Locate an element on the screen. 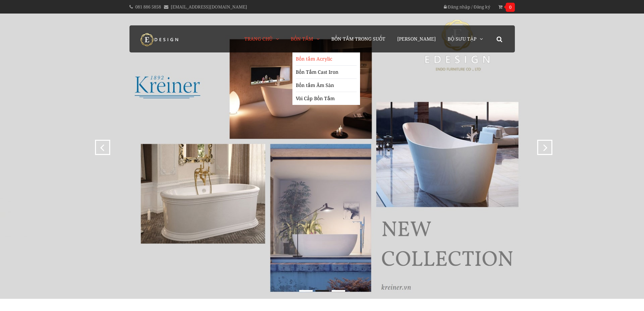 Image resolution: width=644 pixels, height=311 pixels. div: next is located at coordinates (543, 144).